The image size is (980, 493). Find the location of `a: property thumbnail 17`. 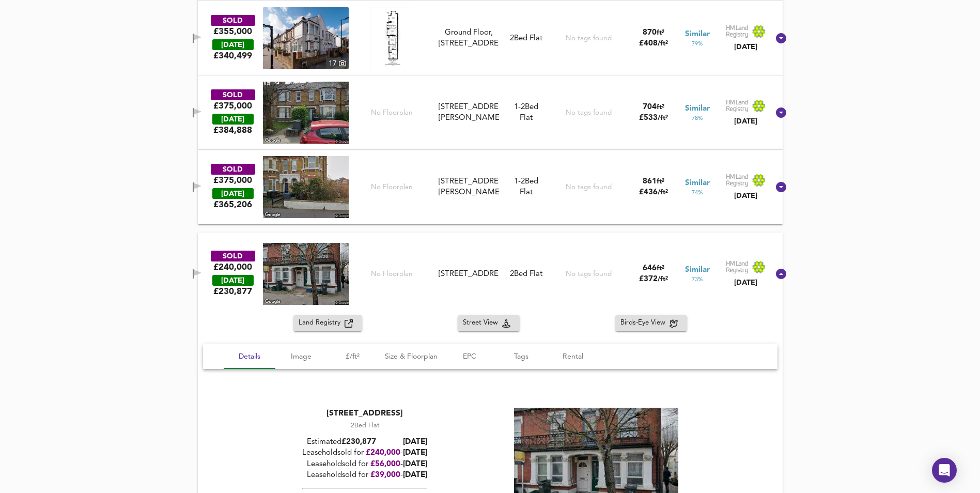

a: property thumbnail 17 is located at coordinates (306, 38).